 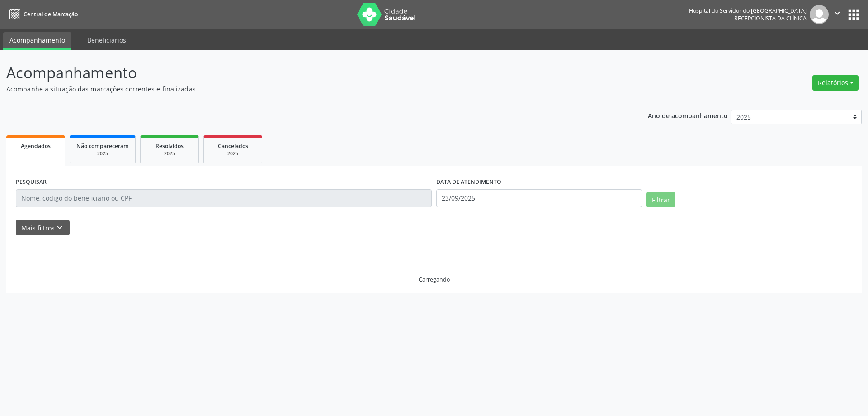 I want to click on a: Acompanhamento, so click(x=37, y=41).